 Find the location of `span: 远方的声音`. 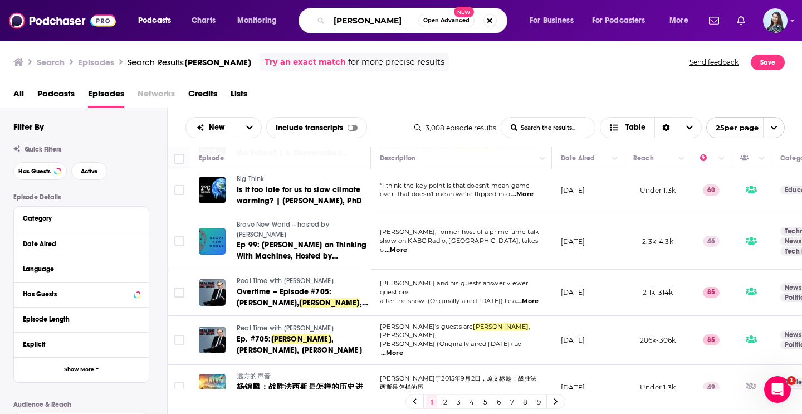

span: 远方的声音 is located at coordinates (254, 376).